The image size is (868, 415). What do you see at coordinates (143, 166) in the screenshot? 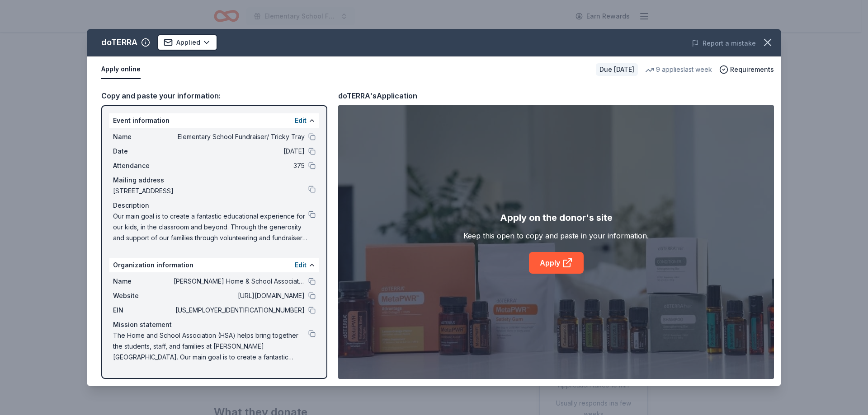
I see `span: Attendance` at bounding box center [143, 166].